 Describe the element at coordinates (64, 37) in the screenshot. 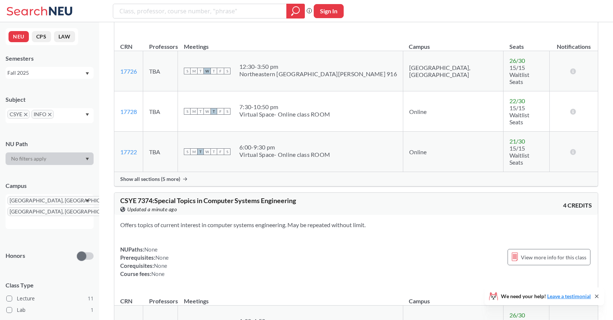

I see `button: LAW` at that location.